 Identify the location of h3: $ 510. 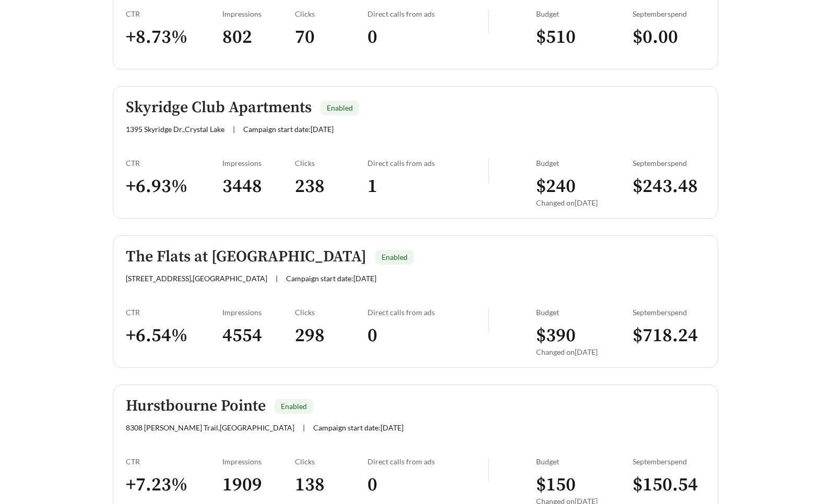
(584, 37).